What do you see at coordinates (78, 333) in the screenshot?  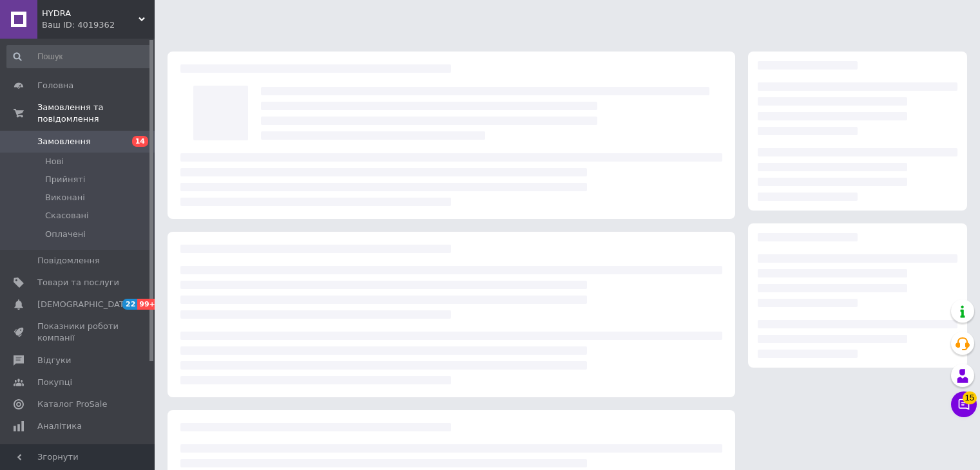 I see `span: Показники роботи компанії` at bounding box center [78, 333].